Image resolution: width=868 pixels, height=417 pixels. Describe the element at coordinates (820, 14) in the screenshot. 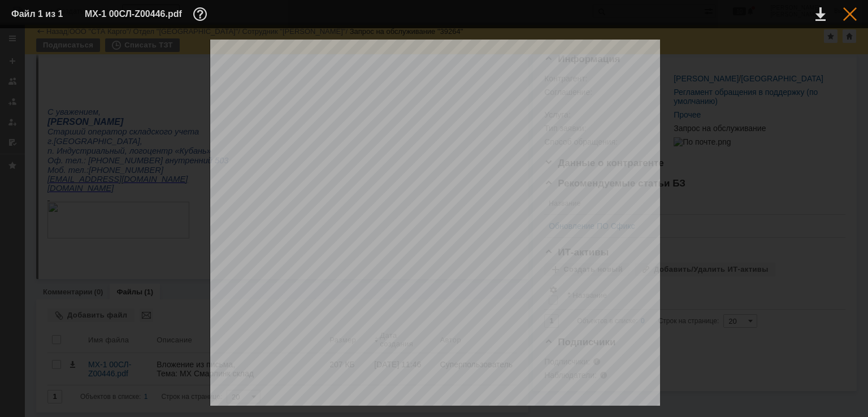

I see `div: Скачать файл` at that location.